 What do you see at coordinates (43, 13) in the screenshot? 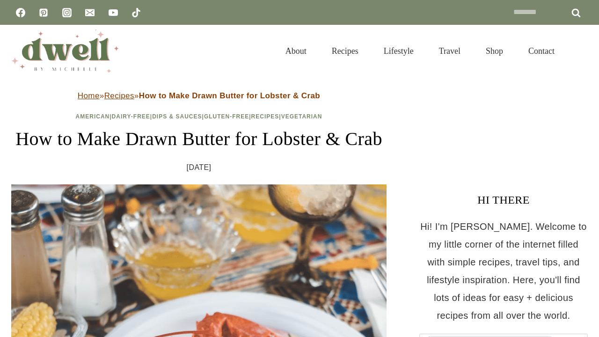
I see `a: Pinterest` at bounding box center [43, 13].